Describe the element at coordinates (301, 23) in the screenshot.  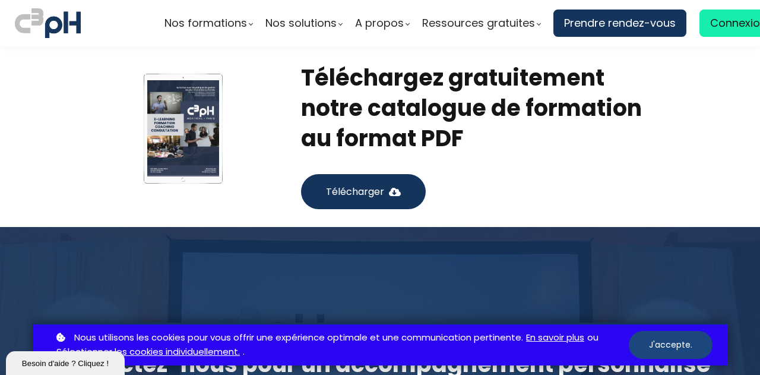
I see `span: Nos solutions` at that location.